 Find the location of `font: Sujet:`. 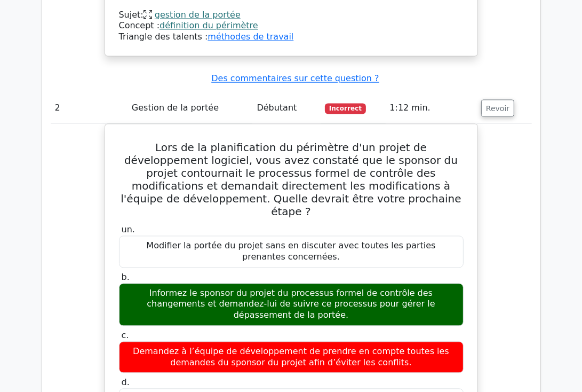

font: Sujet: is located at coordinates (132, 15).